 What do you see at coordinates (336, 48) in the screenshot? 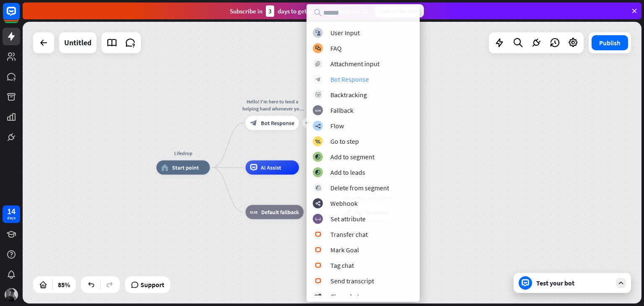
I see `div: FAQ` at bounding box center [336, 48].